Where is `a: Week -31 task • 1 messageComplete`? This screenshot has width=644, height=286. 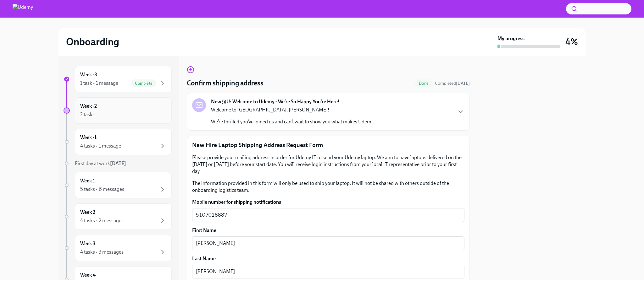
a: Week -31 task • 1 messageComplete is located at coordinates (118, 79).